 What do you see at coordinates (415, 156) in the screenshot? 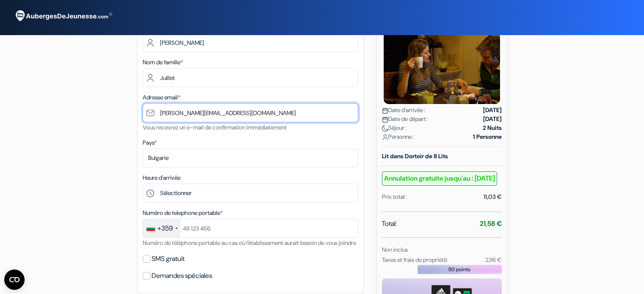
I see `b: Lit dans Dortoir de 8 Lits` at bounding box center [415, 156].